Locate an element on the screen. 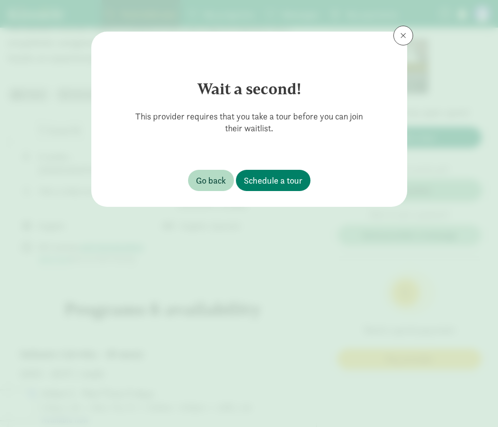 The height and width of the screenshot is (427, 498). p: This provider requires that you take a tour before you can join their waitlist. is located at coordinates (249, 118).